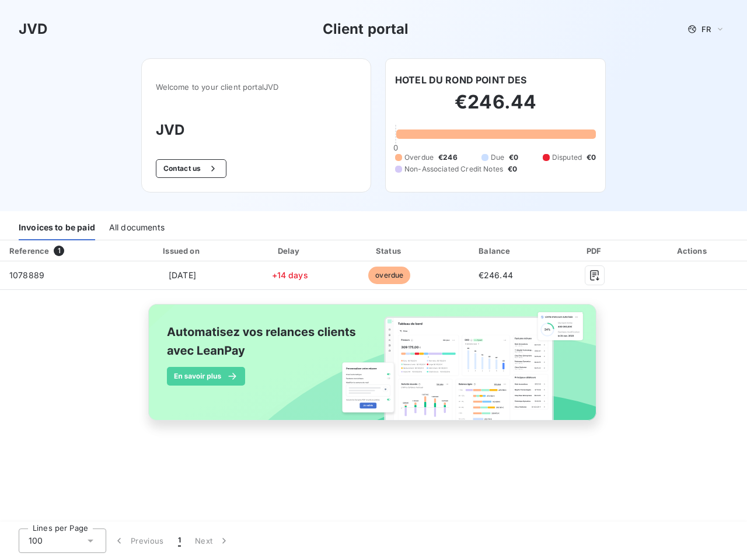  Describe the element at coordinates (495, 108) in the screenshot. I see `h2: €246.44` at that location.